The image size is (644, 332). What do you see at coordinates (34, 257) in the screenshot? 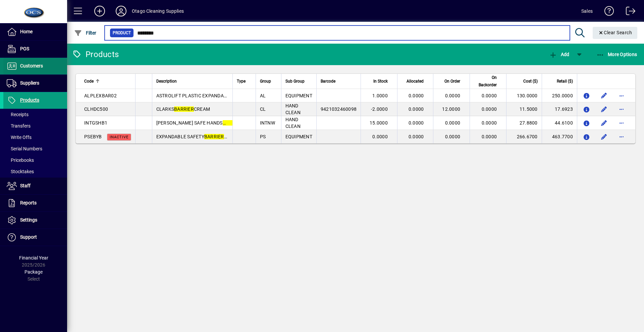
I see `span: Financial Year` at bounding box center [34, 257].